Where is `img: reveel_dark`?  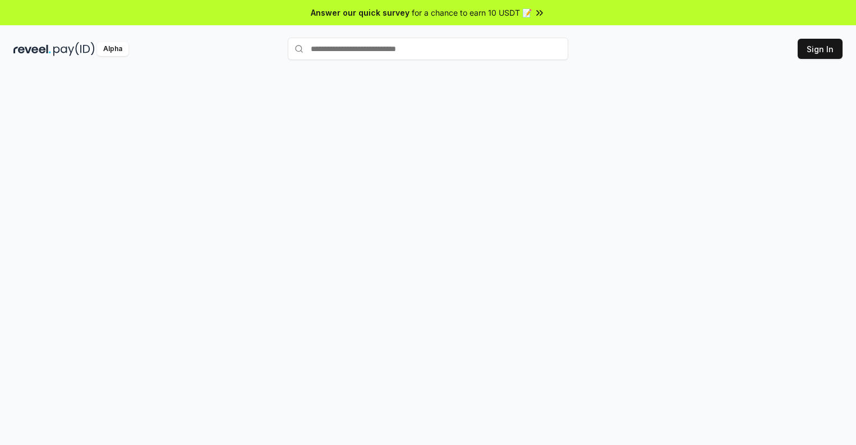 img: reveel_dark is located at coordinates (32, 49).